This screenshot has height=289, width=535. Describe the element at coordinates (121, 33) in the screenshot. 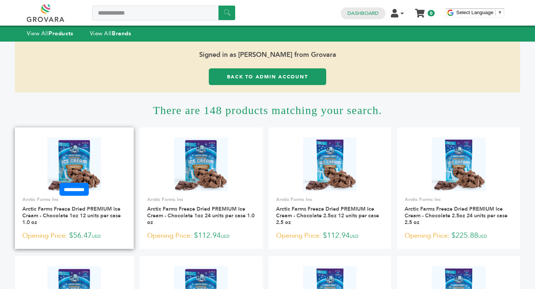

I see `strong: Brands` at that location.